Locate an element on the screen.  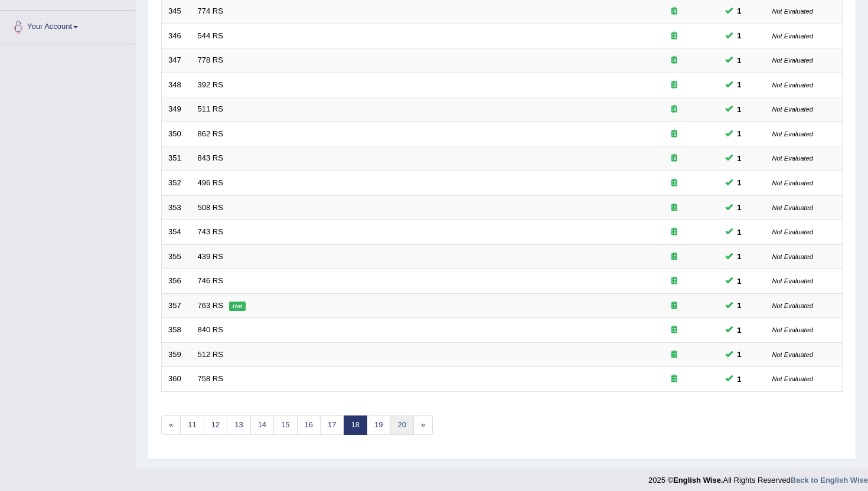
td: 358 is located at coordinates (177, 331).